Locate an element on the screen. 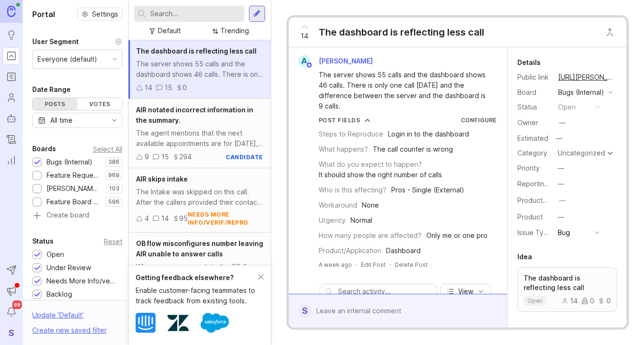 The width and height of the screenshot is (644, 345). div: Details is located at coordinates (529, 63).